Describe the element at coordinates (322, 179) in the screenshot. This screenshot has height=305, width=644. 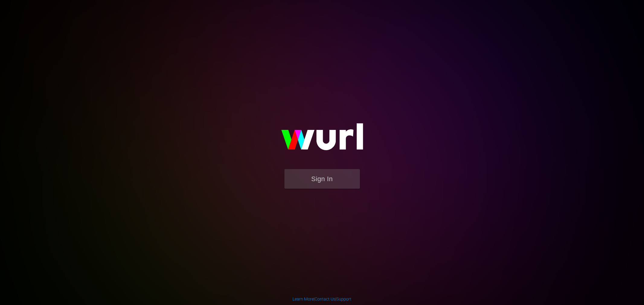
I see `button: Sign In` at that location.